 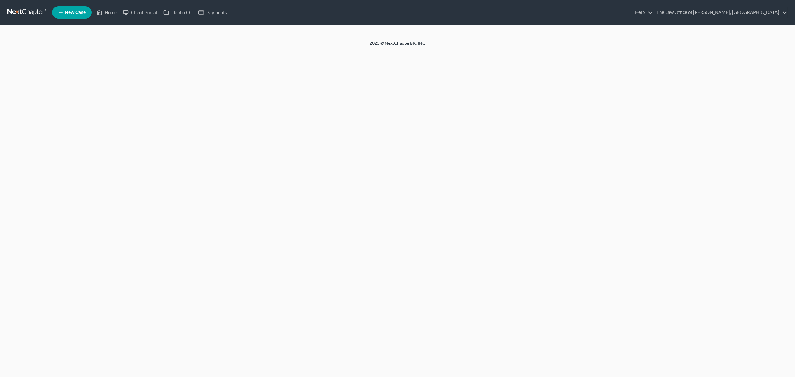 What do you see at coordinates (642, 12) in the screenshot?
I see `a: Help` at bounding box center [642, 12].